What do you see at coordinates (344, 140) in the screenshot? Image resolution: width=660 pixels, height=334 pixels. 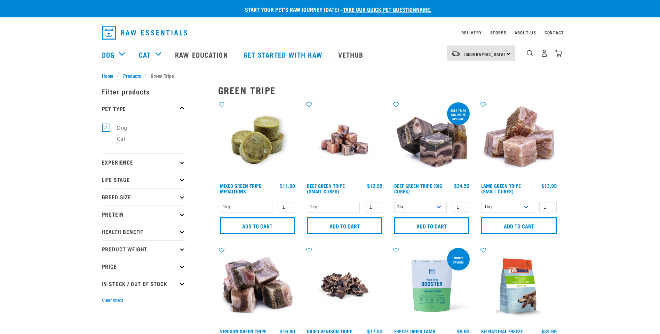 I see `img: Beef Tripe Bites 1634` at bounding box center [344, 140].